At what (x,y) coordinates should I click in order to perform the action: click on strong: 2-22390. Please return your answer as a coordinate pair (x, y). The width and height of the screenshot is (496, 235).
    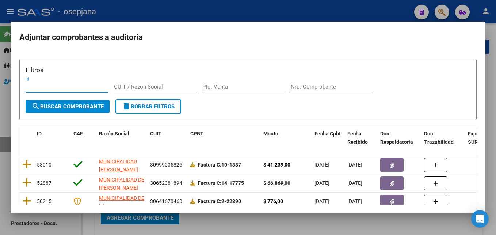
    Looking at the image, I should click on (219, 201).